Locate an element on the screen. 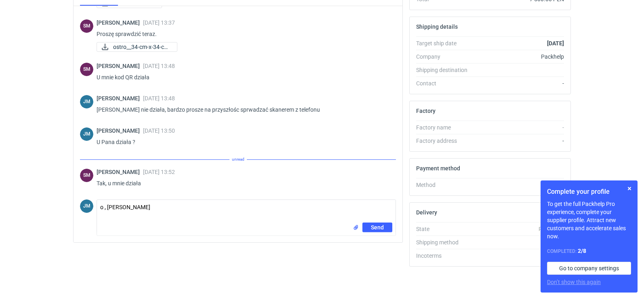 Image resolution: width=644 pixels, height=299 pixels. em: Pending... is located at coordinates (551, 229).